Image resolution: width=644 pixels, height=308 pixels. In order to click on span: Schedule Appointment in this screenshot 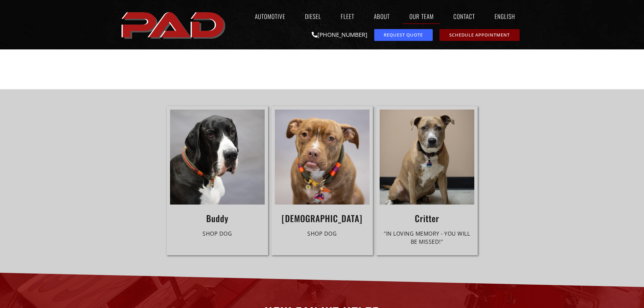, I will do `click(479, 35)`.